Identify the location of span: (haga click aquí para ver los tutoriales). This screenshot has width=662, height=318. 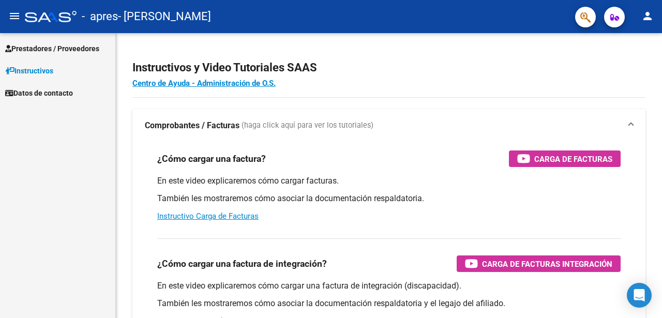
(307, 126).